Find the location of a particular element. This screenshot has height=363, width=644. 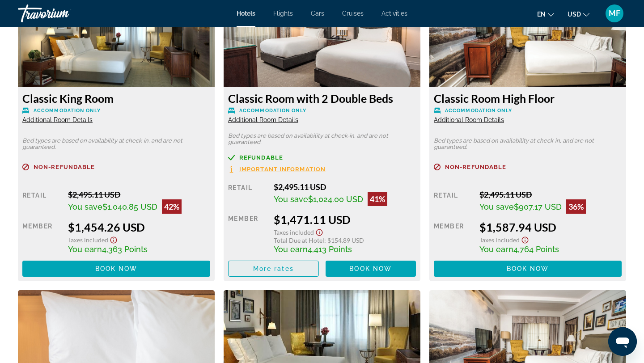

div: $1,454.26 USD is located at coordinates (139, 227).